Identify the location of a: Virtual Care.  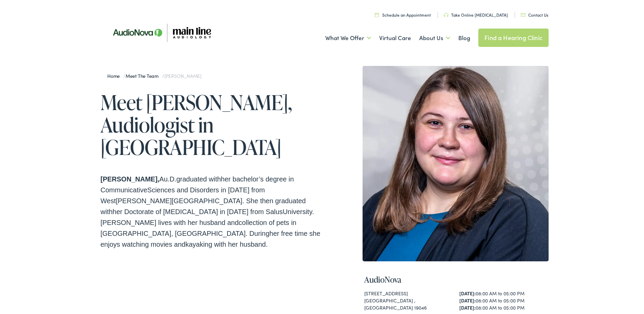
(395, 37).